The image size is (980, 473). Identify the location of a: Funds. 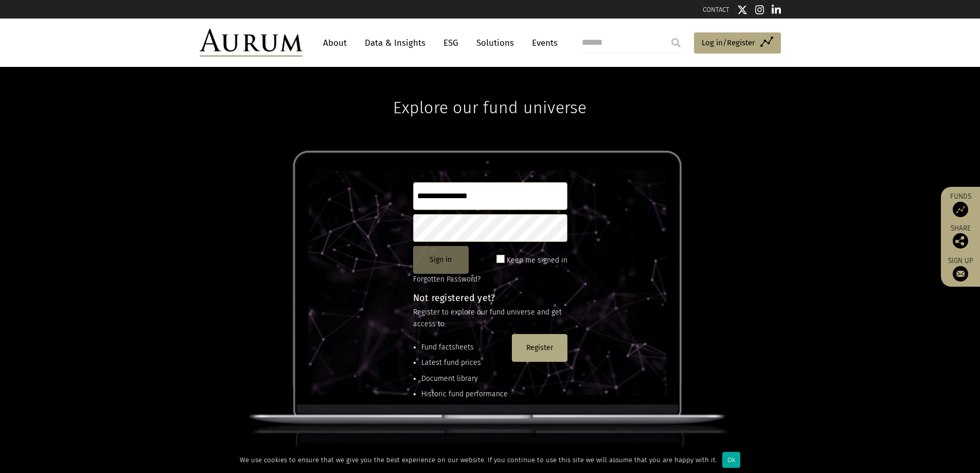
(960, 204).